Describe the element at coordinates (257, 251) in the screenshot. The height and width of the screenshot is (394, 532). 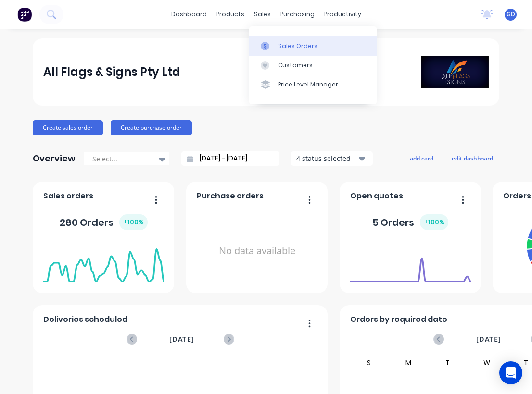
I see `div: No data available` at that location.